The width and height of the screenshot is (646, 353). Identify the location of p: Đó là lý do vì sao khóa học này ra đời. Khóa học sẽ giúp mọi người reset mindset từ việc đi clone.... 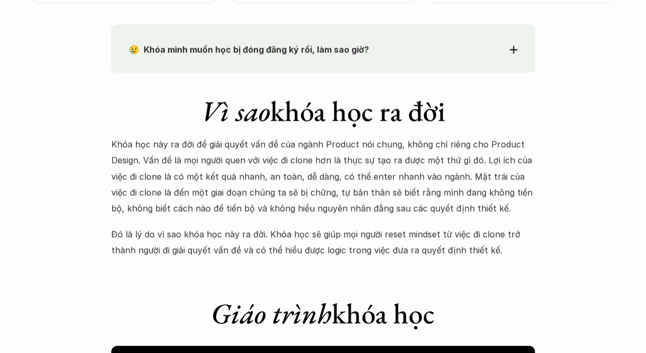
(323, 243).